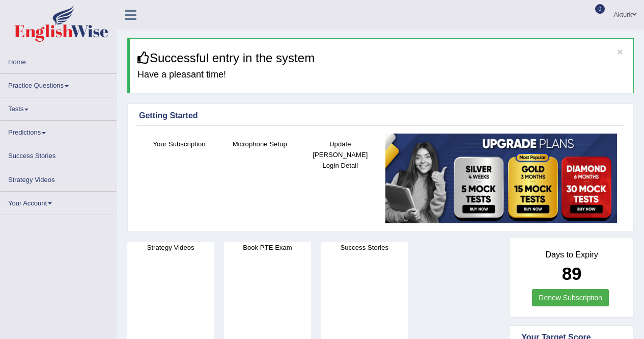 Image resolution: width=644 pixels, height=339 pixels. Describe the element at coordinates (382, 75) in the screenshot. I see `h4: Have a pleasant time!` at that location.